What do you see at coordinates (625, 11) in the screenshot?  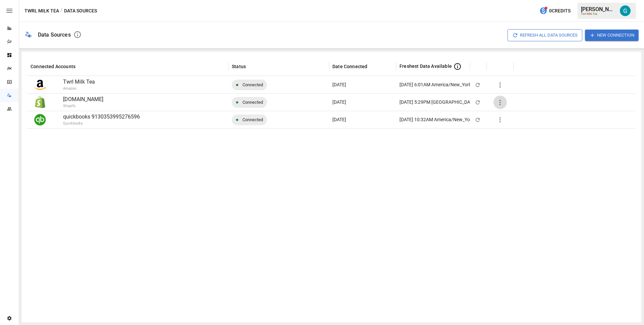 I see `button: Gavin Acres` at bounding box center [625, 11].